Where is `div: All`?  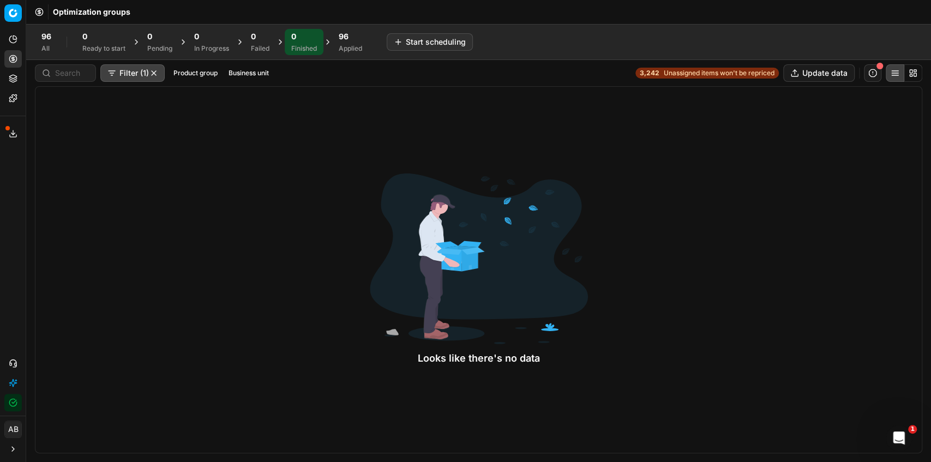
div: All is located at coordinates (46, 49).